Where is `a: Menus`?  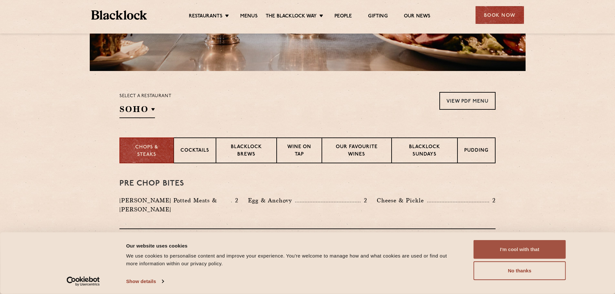 a: Menus is located at coordinates (249, 17).